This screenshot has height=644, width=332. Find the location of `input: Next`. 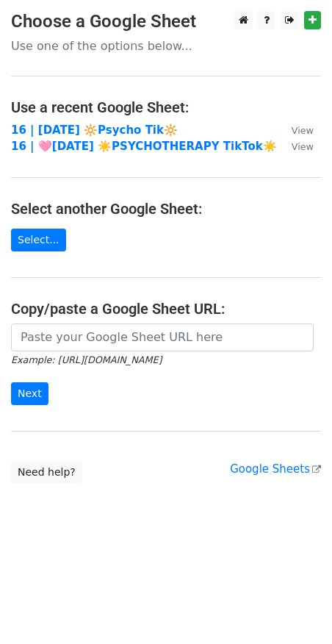

input: Next is located at coordinates (30, 394).